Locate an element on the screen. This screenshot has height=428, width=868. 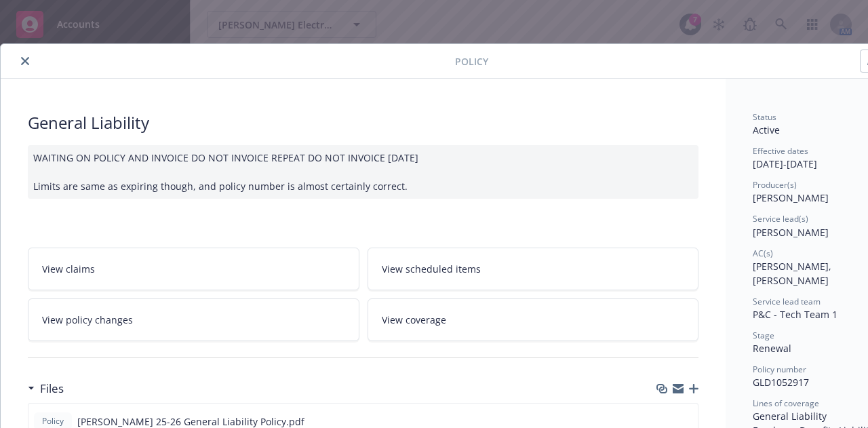
span: AC(s) is located at coordinates (762, 253).